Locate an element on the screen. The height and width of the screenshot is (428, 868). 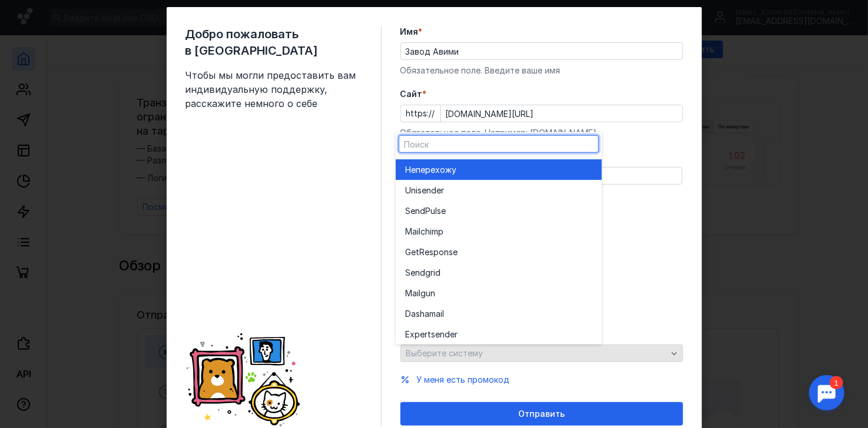
div: 1 is located at coordinates (33, 14).